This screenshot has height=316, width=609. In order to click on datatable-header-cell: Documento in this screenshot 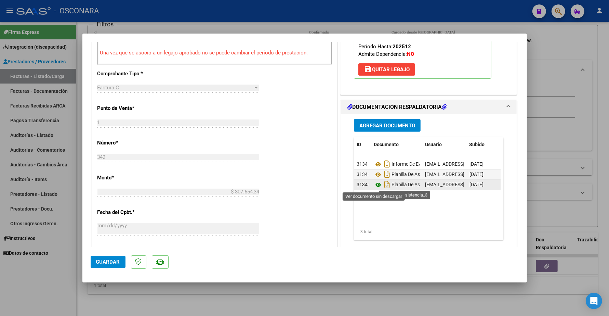, I will do `click(397, 144)`.